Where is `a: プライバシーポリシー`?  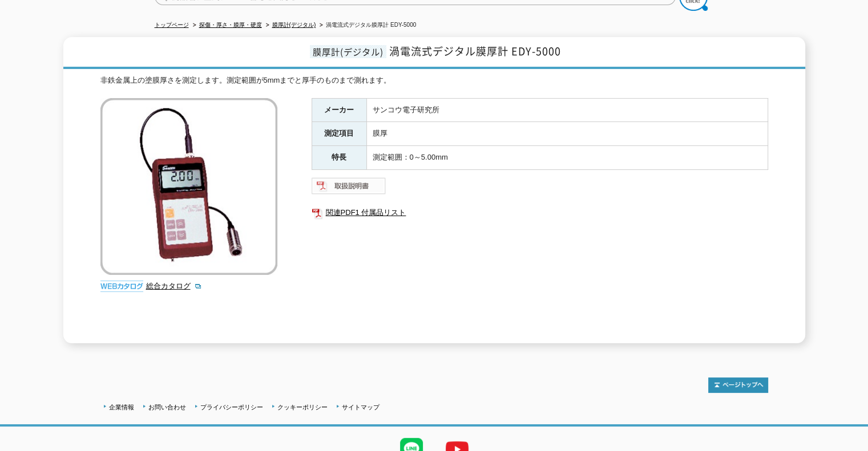
a: プライバシーポリシー is located at coordinates (232, 407).